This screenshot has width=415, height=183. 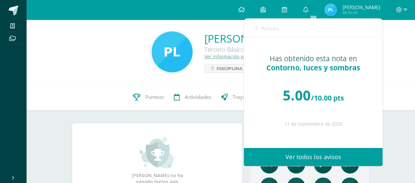 I want to click on a: Actividades, so click(x=193, y=97).